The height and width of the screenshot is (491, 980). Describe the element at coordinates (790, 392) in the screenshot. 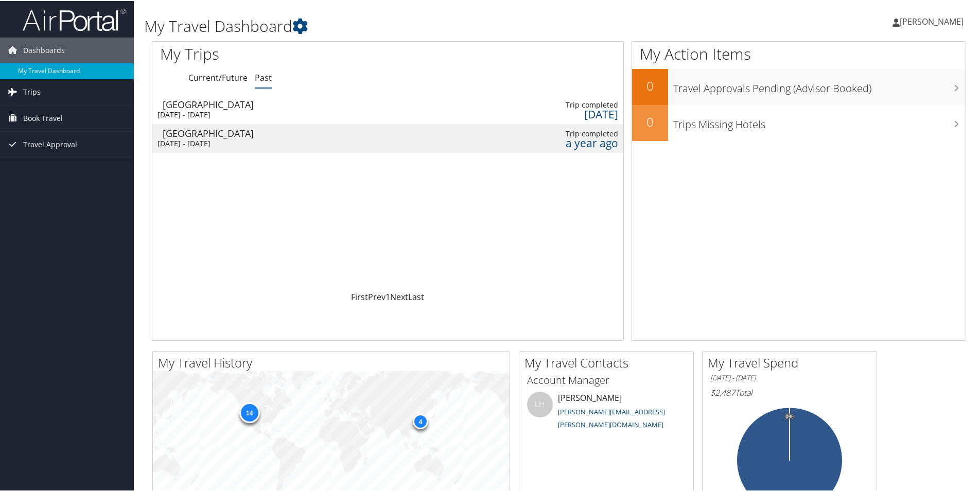

I see `h6: Total` at that location.